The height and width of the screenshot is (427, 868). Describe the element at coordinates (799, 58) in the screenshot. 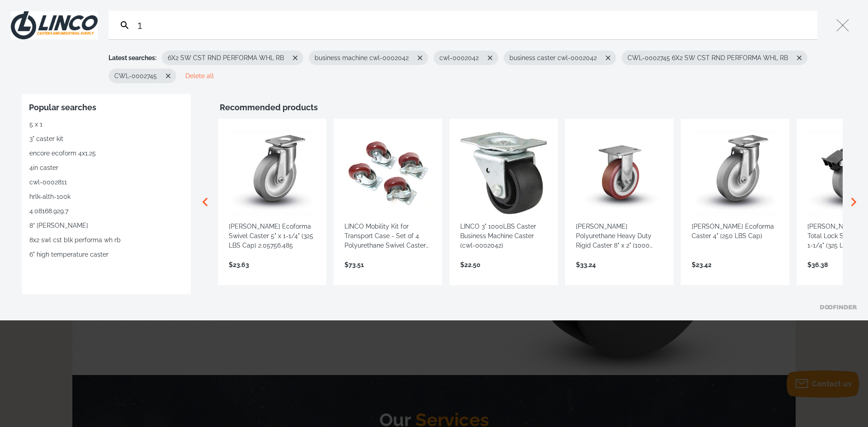

I see `svg: Remove suggestion: CWL-0002745 6X2 SW CST RND PERFORMA WHL RB` at that location.